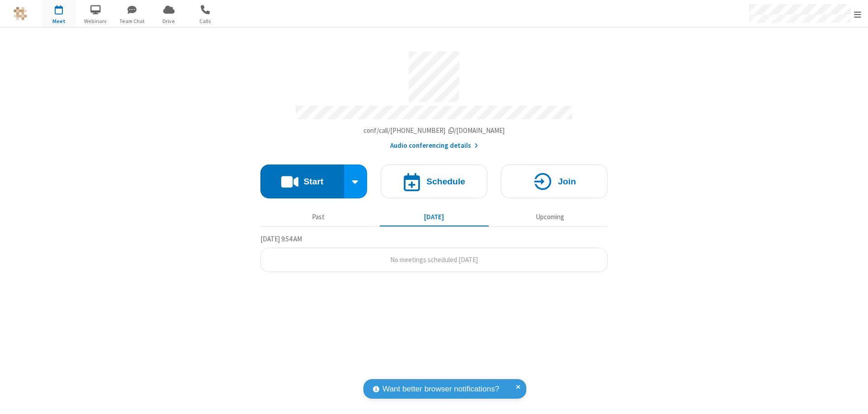  Describe the element at coordinates (434, 181) in the screenshot. I see `button: Schedule` at that location.